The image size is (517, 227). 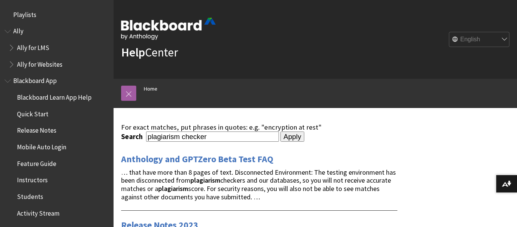 I want to click on select: Site Language Selector, so click(x=479, y=40).